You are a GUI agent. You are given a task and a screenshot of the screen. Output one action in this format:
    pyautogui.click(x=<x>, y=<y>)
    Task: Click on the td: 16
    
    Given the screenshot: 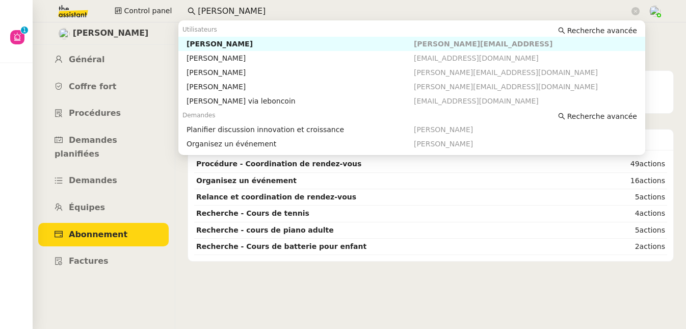 What is the action you would take?
    pyautogui.click(x=624, y=181)
    